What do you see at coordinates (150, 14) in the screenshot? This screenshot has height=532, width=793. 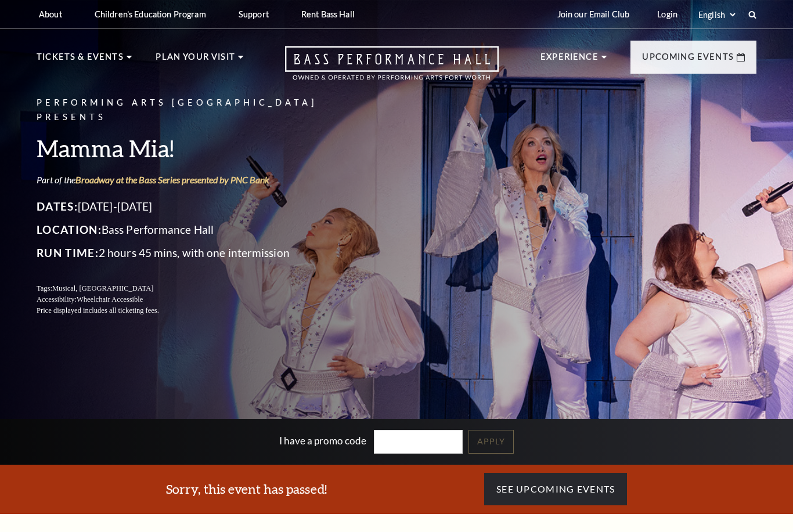 I see `p: Children's Education Program` at bounding box center [150, 14].